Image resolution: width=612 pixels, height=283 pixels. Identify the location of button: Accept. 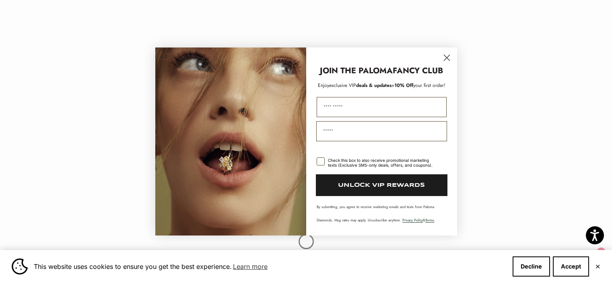
(571, 266).